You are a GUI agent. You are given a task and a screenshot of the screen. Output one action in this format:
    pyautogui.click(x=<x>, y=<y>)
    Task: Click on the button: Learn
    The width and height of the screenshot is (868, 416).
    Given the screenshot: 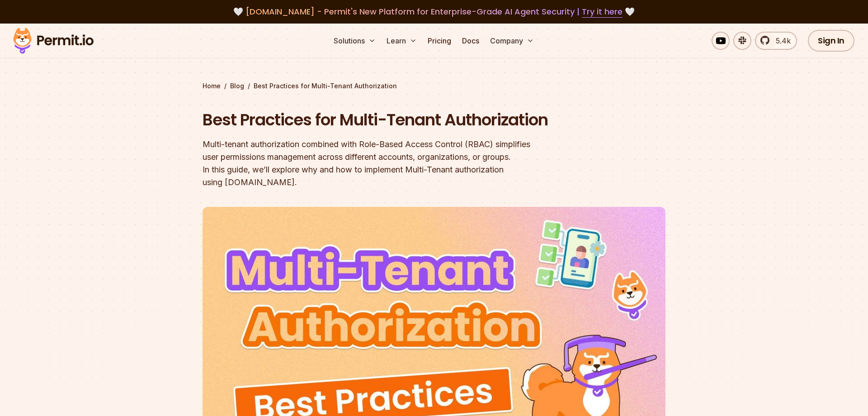 What is the action you would take?
    pyautogui.click(x=402, y=41)
    